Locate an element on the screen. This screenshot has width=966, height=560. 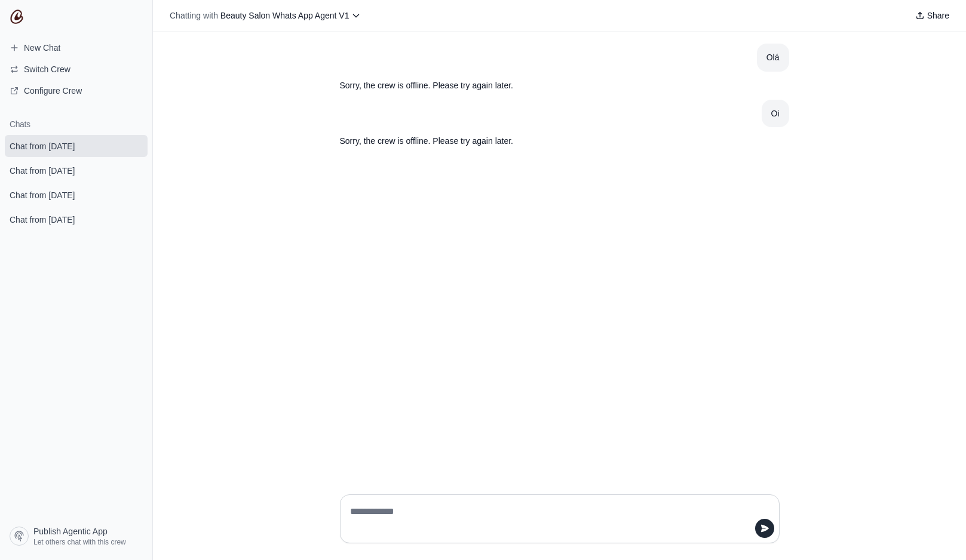
button: Share is located at coordinates (932, 15).